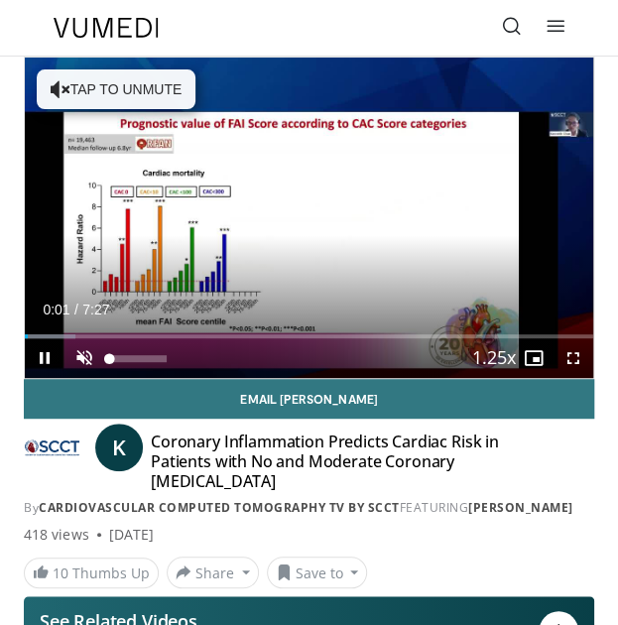 The width and height of the screenshot is (618, 625). Describe the element at coordinates (116, 89) in the screenshot. I see `button: Tap to unmute` at that location.